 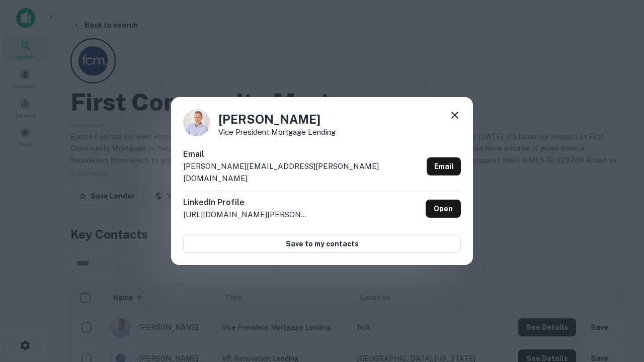 What do you see at coordinates (443, 208) in the screenshot?
I see `a: Open` at bounding box center [443, 208].